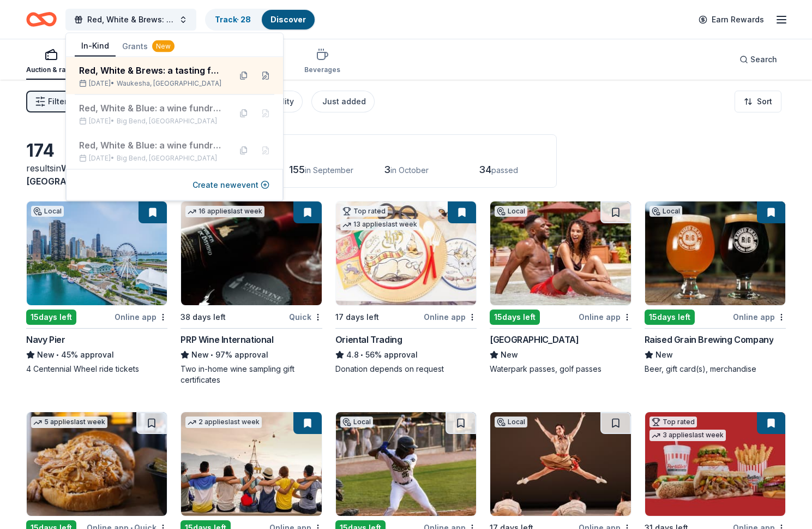  Describe the element at coordinates (758, 59) in the screenshot. I see `button: Search` at that location.